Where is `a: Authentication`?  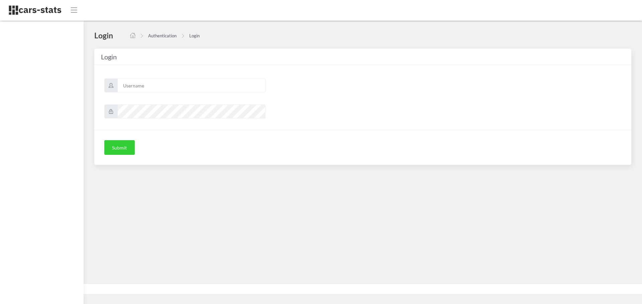
a: Authentication is located at coordinates (162, 36).